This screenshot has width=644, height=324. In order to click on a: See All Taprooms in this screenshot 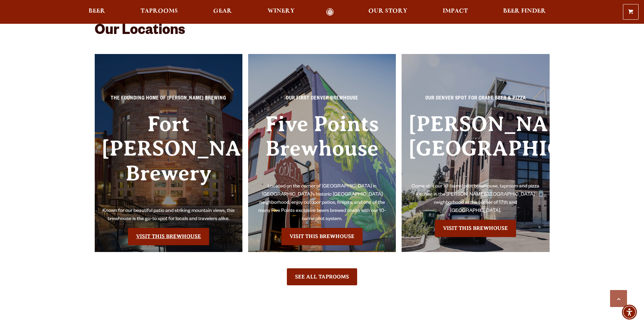, I will do `click(322, 277)`.